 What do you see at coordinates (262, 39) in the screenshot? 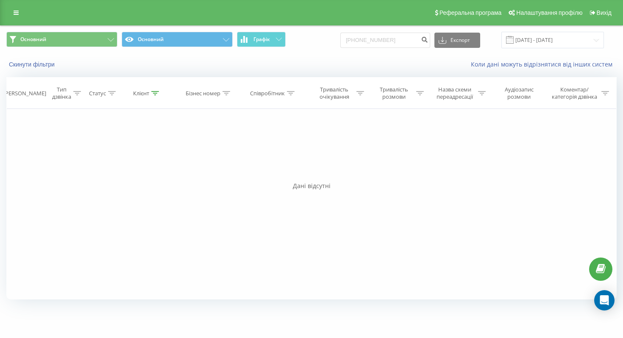
I see `span: Графік` at bounding box center [262, 39].